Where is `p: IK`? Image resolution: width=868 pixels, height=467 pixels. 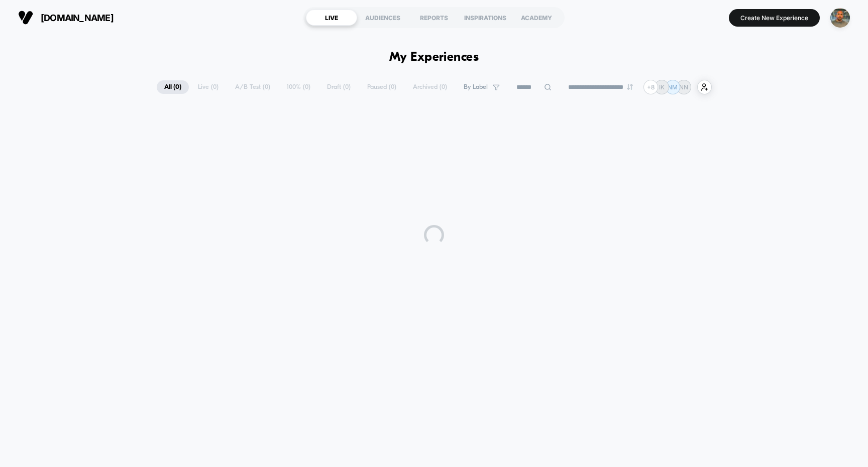
p: IK is located at coordinates (661, 87).